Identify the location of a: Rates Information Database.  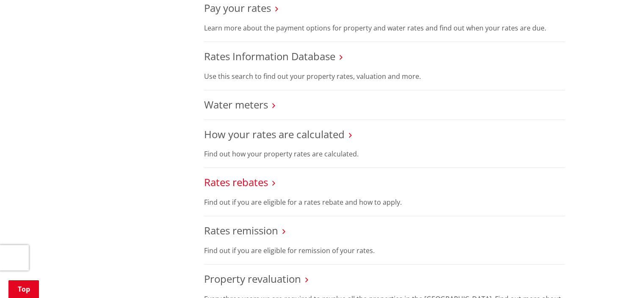
(270, 56).